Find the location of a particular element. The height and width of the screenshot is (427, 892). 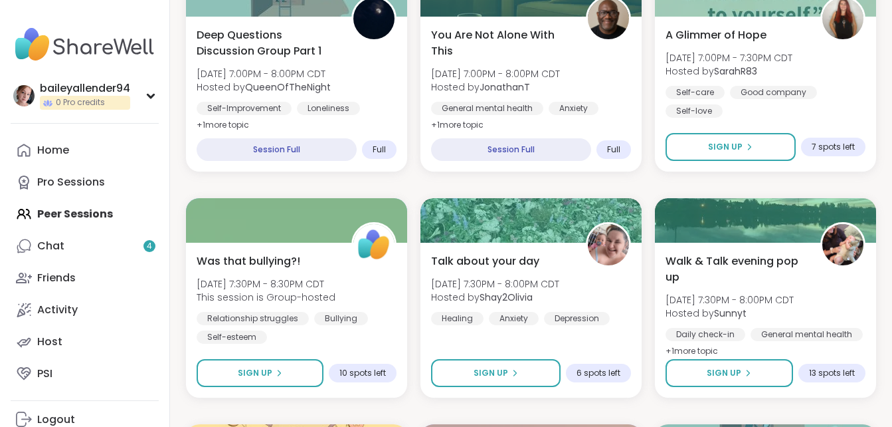

div: Self-love is located at coordinates (694, 111).